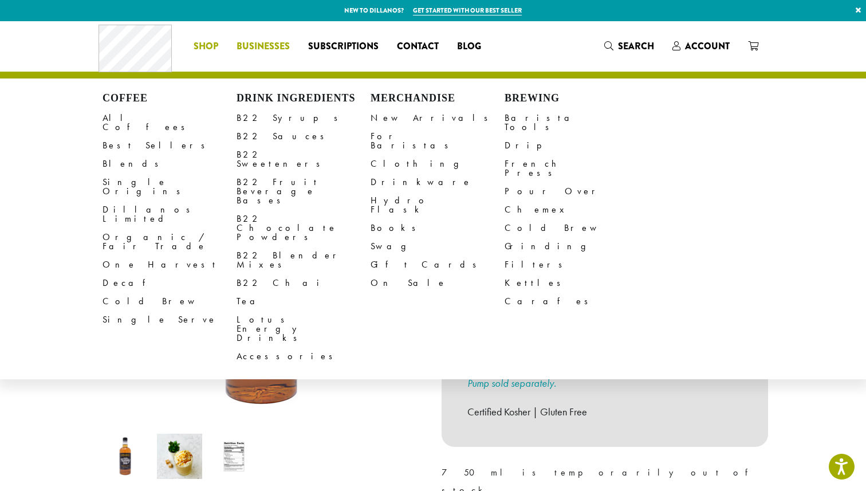 Image resolution: width=866 pixels, height=491 pixels. I want to click on p: Certified Kosher | Gluten Free, so click(605, 412).